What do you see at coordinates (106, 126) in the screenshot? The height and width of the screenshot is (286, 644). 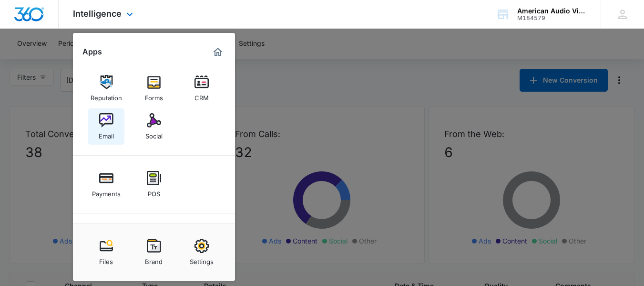 I see `a: Email` at bounding box center [106, 126].